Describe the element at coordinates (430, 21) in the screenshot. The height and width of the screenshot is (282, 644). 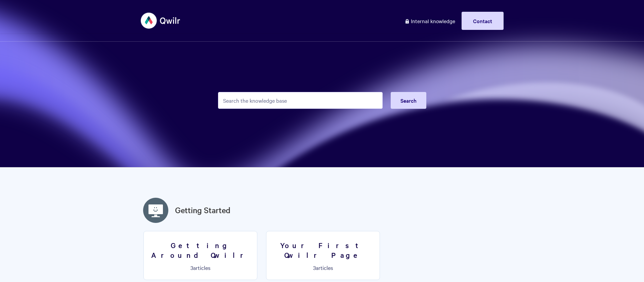
I see `a: Internal knowledge` at that location.